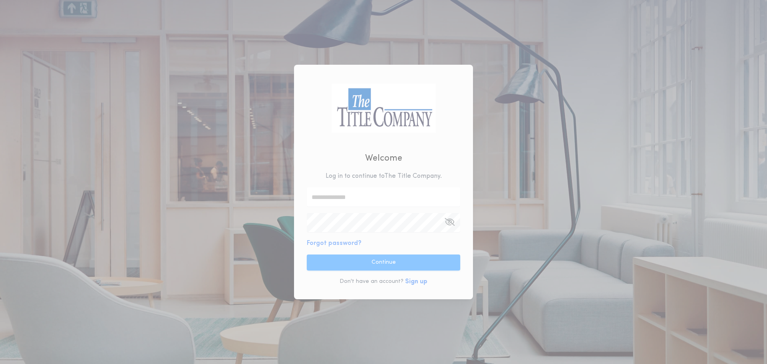  What do you see at coordinates (416, 282) in the screenshot?
I see `button: Sign up` at bounding box center [416, 282].